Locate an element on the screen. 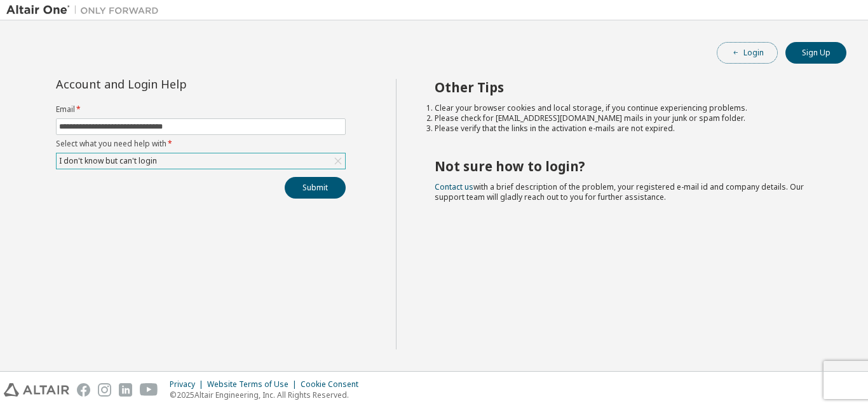 The width and height of the screenshot is (868, 408). img: youtube.svg is located at coordinates (149, 389).